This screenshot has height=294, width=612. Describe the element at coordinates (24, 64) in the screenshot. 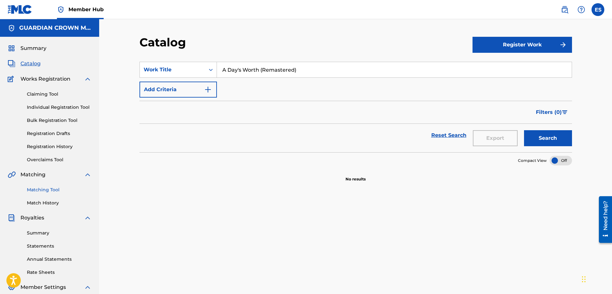

I see `a: CatalogCatalog` at that location.